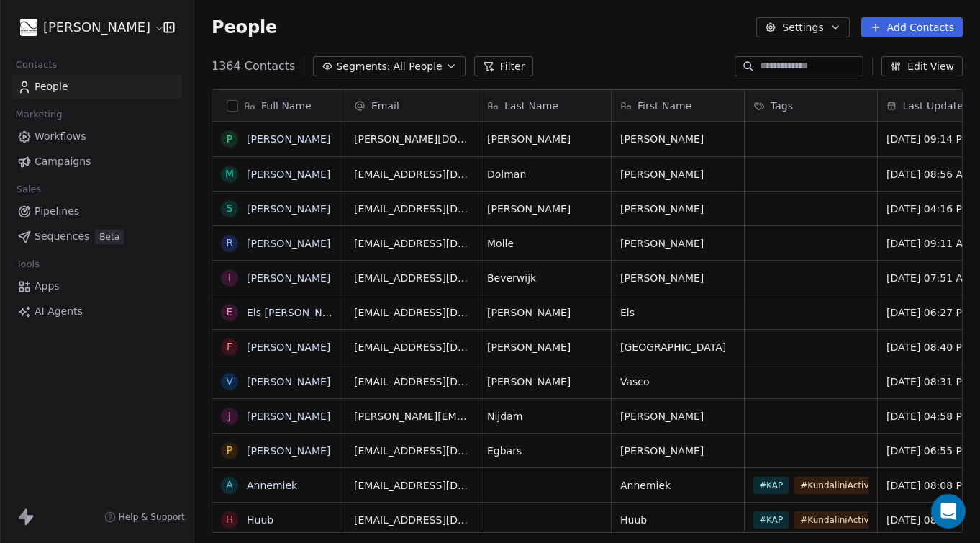 This screenshot has height=543, width=980. Describe the element at coordinates (363, 66) in the screenshot. I see `span: Segments:` at that location.